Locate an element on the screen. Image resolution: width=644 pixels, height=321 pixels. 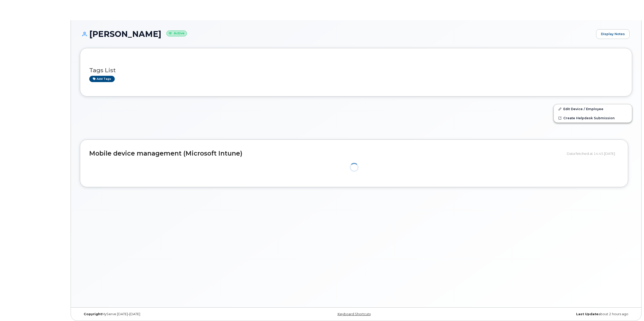
h3: Tags List is located at coordinates (356, 70).